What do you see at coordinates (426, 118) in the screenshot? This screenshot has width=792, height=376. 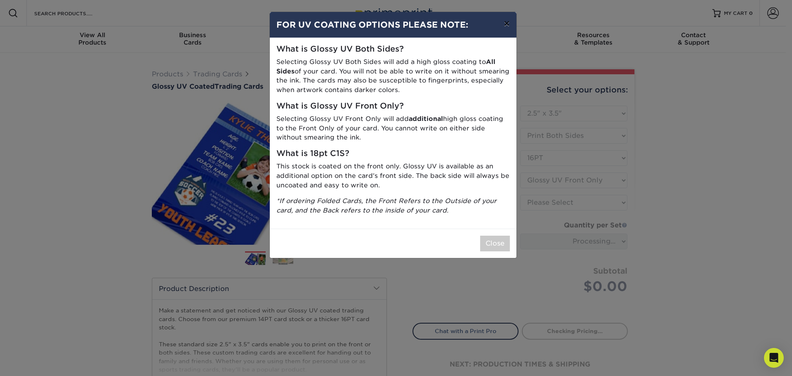 I see `strong: additional` at bounding box center [426, 118].